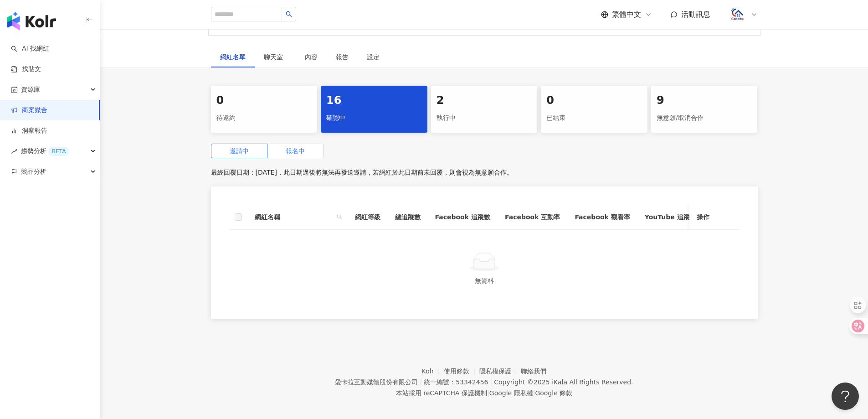 The height and width of the screenshot is (419, 868). I want to click on div: 統一編號：53342456, so click(455, 382).